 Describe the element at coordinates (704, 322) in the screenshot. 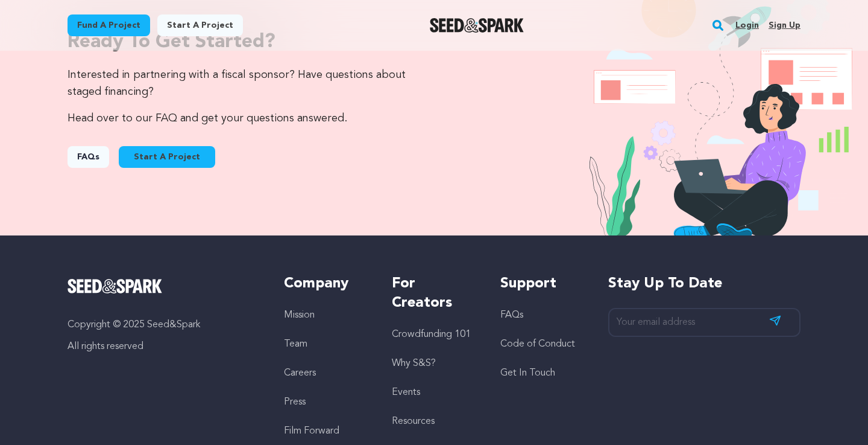

I see `input: Your email address` at that location.